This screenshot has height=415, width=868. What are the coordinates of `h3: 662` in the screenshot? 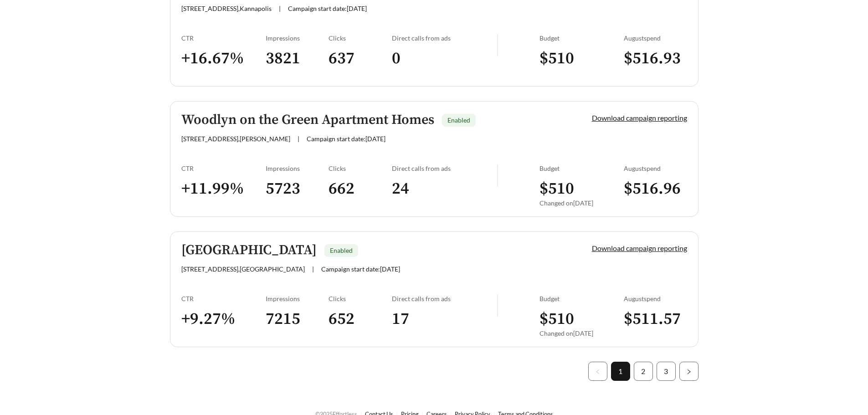 It's located at (360, 189).